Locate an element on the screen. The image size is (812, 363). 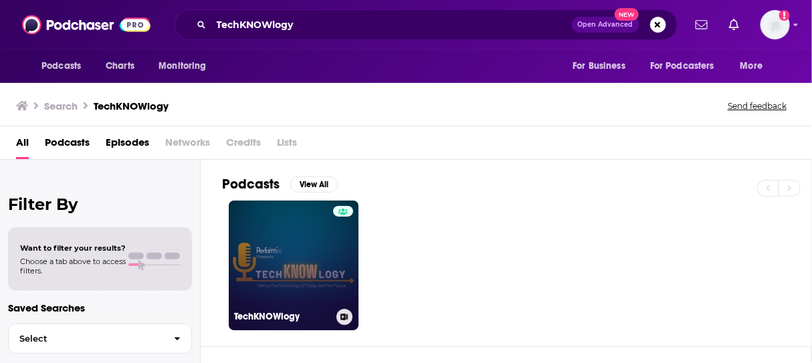
a: Charts is located at coordinates (120, 66).